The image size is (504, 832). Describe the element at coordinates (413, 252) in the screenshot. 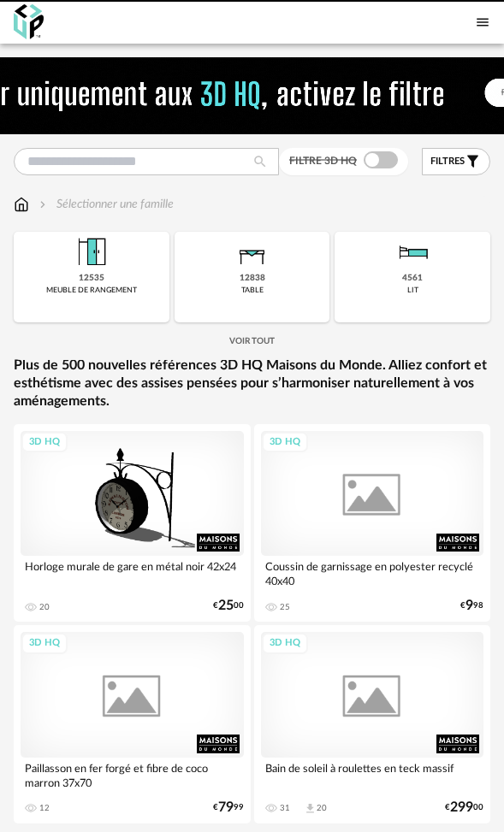

I see `img: Literie.png` at that location.